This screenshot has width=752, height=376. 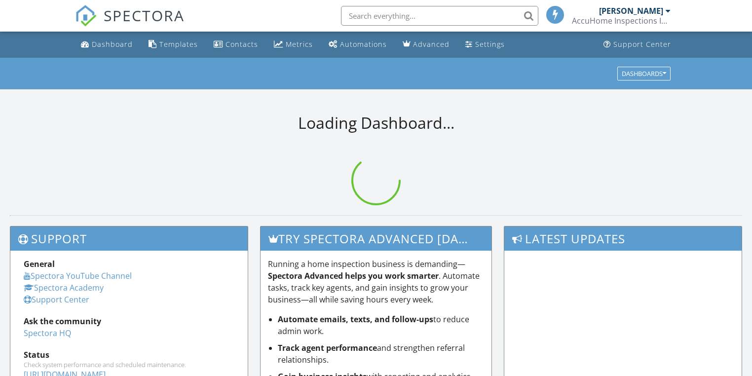 What do you see at coordinates (107, 44) in the screenshot?
I see `a: Dashboard` at bounding box center [107, 44].